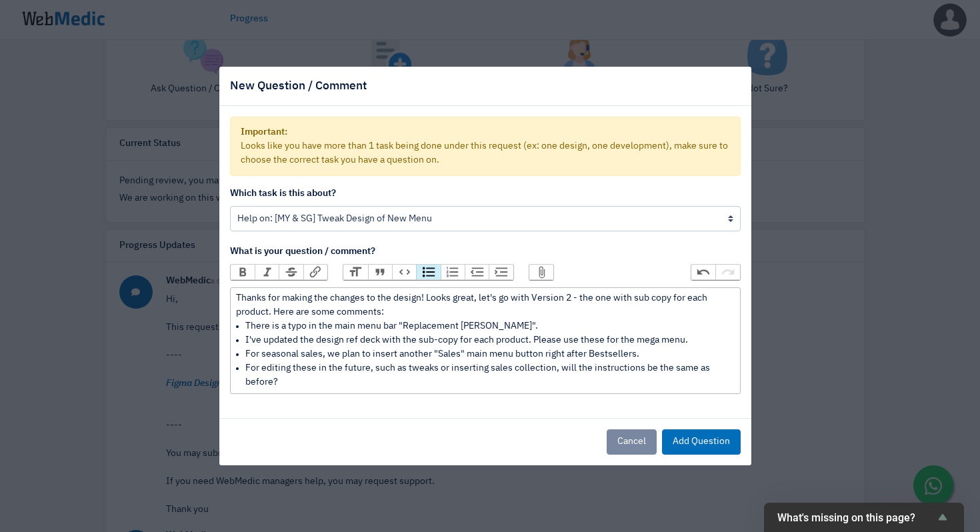  What do you see at coordinates (703, 272) in the screenshot?
I see `button: Undo` at bounding box center [703, 272].